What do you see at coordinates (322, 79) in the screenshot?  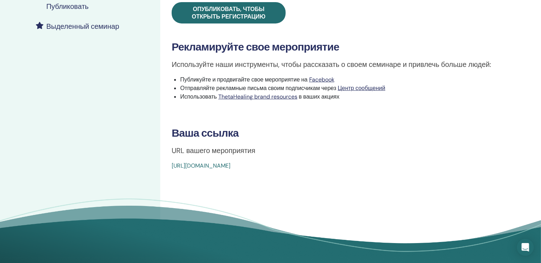 I see `a: Facebook` at bounding box center [322, 79].